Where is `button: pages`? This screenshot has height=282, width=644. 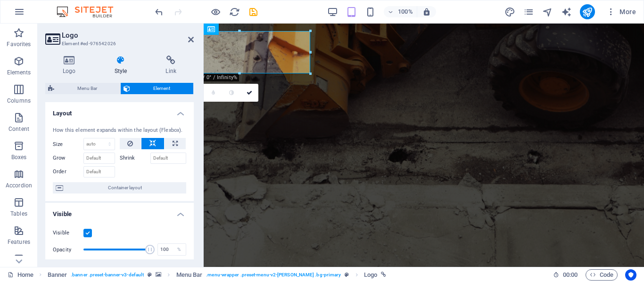 button: pages is located at coordinates (529, 12).